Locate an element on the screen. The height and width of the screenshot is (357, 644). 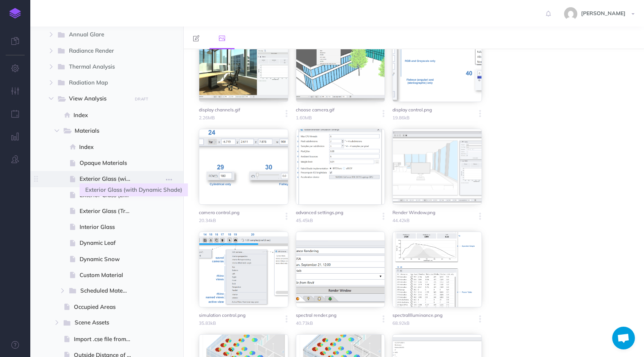
span: Radiation Map is located at coordinates (98, 83).